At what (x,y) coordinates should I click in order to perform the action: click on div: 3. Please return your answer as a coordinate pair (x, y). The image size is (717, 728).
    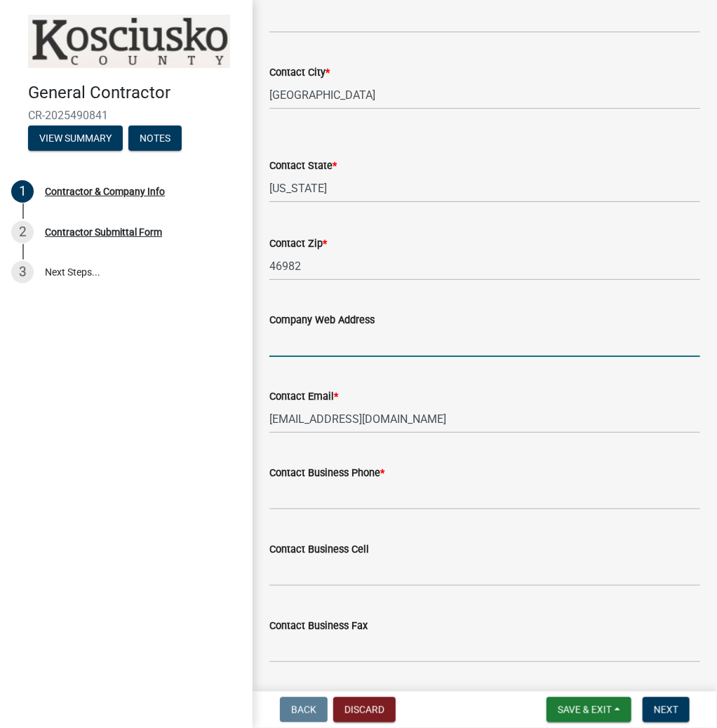
    Looking at the image, I should click on (23, 272).